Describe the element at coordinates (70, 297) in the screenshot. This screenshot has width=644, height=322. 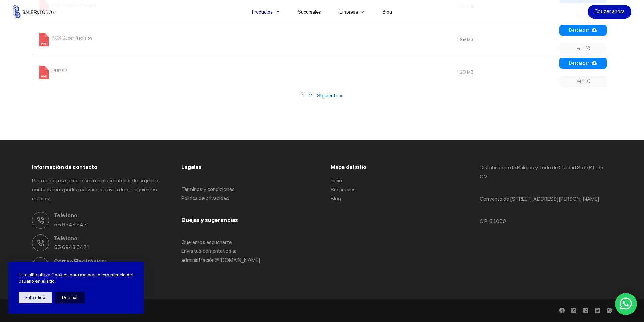
I see `button: Declinar` at that location.